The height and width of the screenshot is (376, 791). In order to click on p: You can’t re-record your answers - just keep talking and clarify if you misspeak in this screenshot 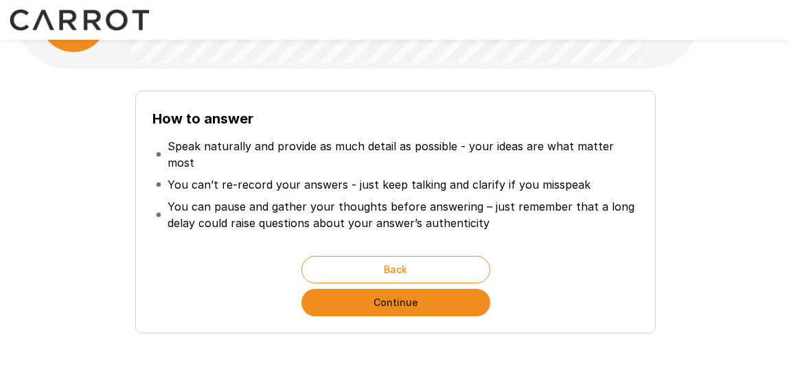, I will do `click(379, 185)`.